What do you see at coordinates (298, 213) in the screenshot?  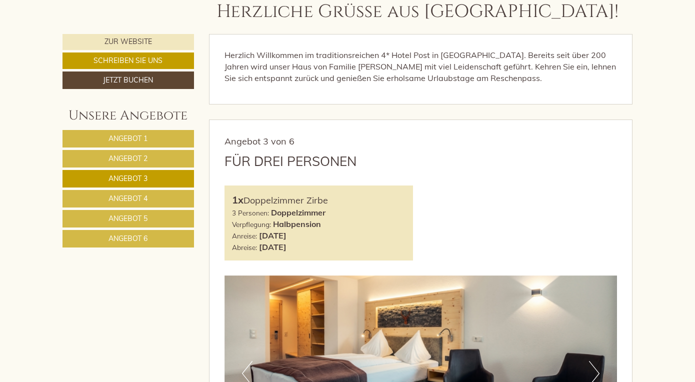 I see `b: Doppelzimmer` at bounding box center [298, 213].